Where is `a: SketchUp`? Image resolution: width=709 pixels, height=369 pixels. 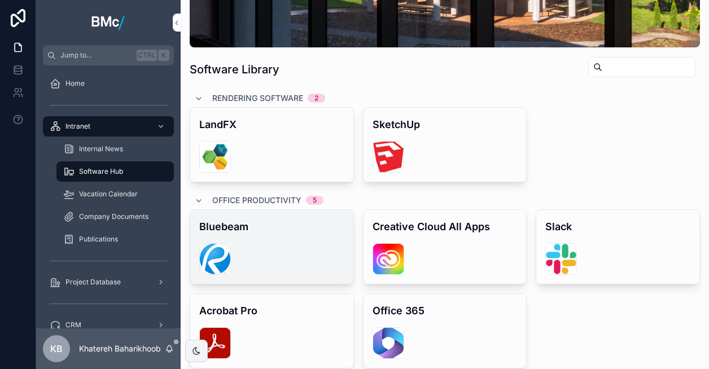
a: SketchUp is located at coordinates (445, 145).